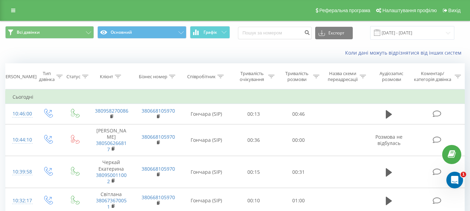 This screenshot has height=211, width=470. I want to click on td: 00:31, so click(298, 172).